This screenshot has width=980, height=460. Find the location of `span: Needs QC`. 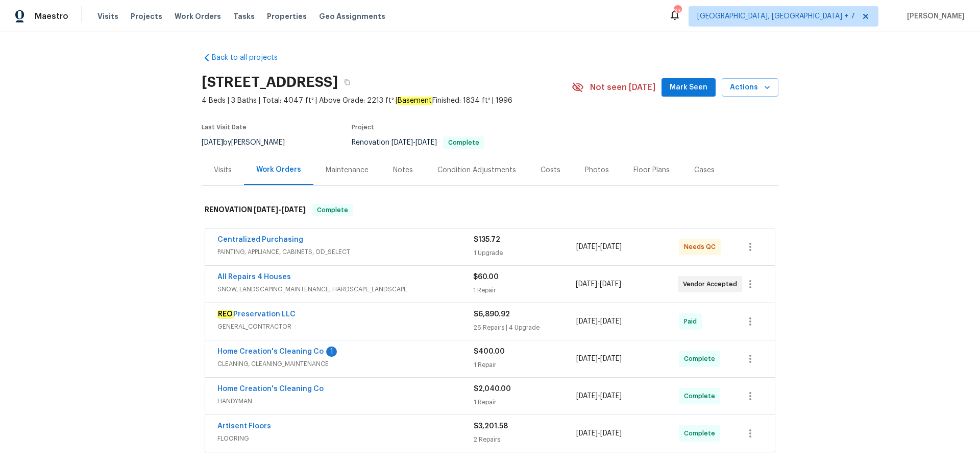

span: Needs QC is located at coordinates (702, 247).